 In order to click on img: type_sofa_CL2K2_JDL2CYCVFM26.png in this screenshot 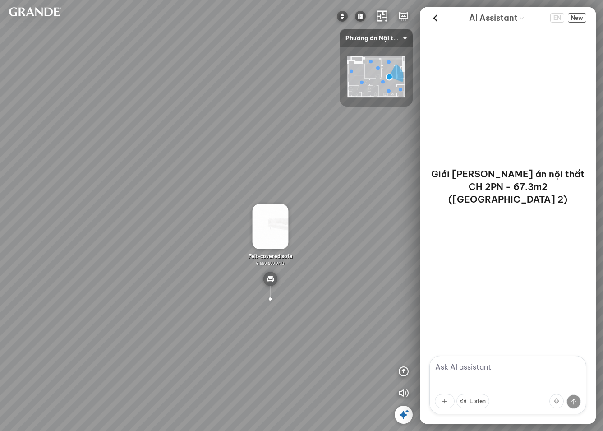, I will do `click(270, 279)`.